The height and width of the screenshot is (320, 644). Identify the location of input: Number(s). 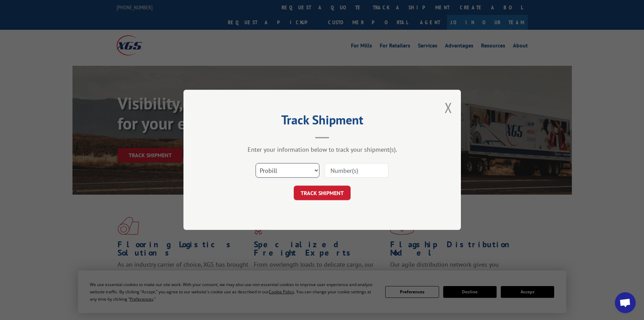
(357, 171).